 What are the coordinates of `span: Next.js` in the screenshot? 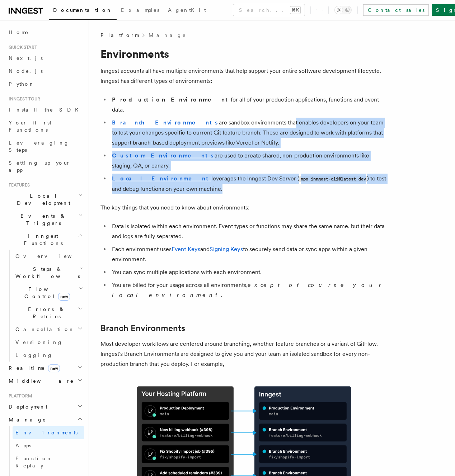 It's located at (26, 58).